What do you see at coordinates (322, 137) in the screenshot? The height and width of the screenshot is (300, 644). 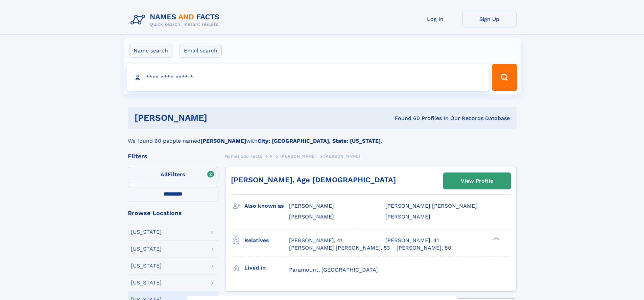 I see `div: We found 60 people named with .` at bounding box center [322, 137].